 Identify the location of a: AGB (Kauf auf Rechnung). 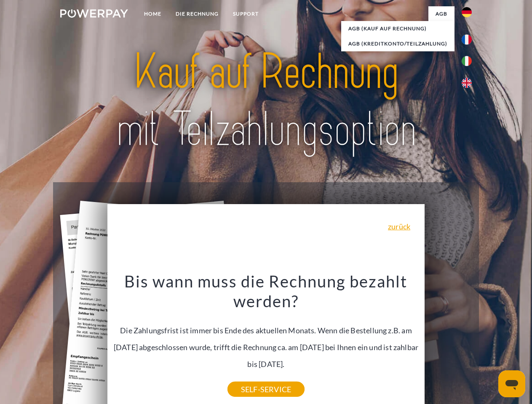
(398, 28).